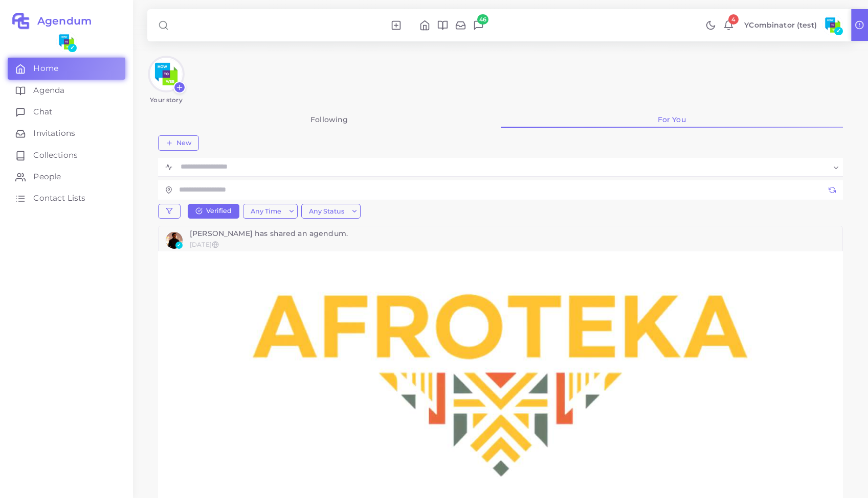 The width and height of the screenshot is (868, 498). Describe the element at coordinates (780, 25) in the screenshot. I see `p: YCombinator (test)` at that location.